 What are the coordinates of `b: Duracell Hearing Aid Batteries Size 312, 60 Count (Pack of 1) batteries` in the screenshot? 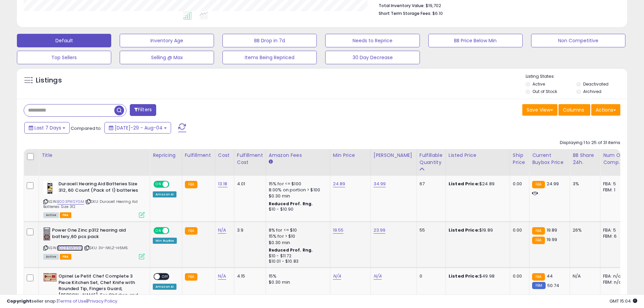 It's located at (99, 188).